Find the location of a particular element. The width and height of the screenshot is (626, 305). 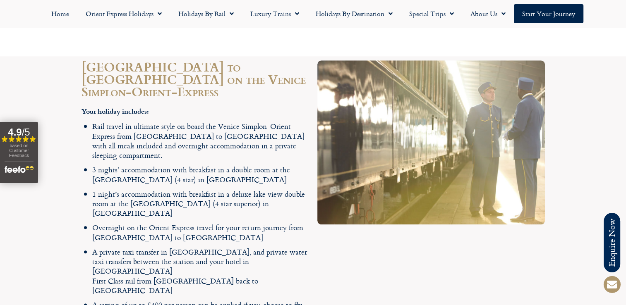

a: Luxury Trains is located at coordinates (275, 14).